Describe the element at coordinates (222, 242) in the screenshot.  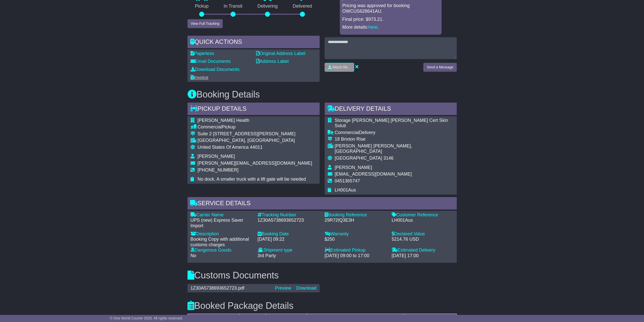
I see `div: Booking Copy with additional customs charges` at that location.